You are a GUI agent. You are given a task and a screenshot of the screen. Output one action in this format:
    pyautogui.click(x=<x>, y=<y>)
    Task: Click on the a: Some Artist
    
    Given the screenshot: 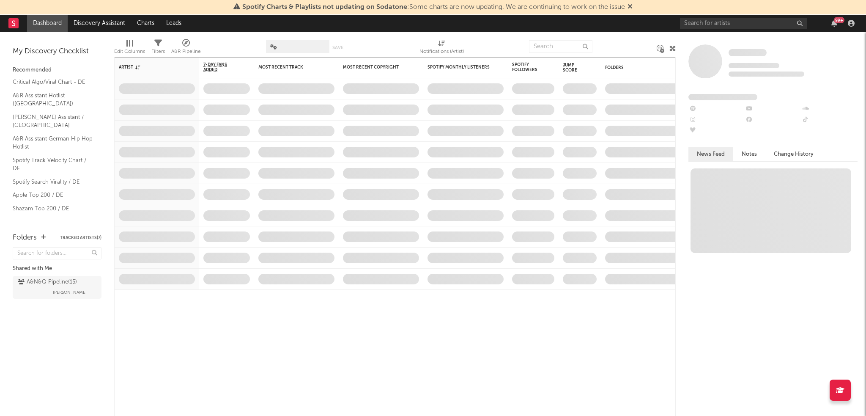 What is the action you would take?
    pyautogui.click(x=747, y=53)
    